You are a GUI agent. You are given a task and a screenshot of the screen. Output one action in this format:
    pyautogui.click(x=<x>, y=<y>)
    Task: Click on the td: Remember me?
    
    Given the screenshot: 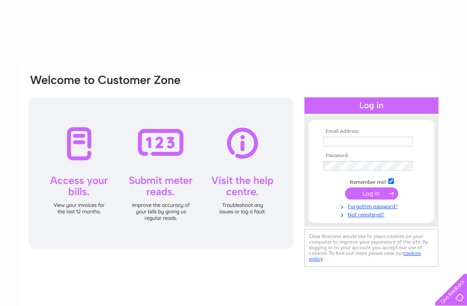 What is the action you would take?
    pyautogui.click(x=371, y=181)
    